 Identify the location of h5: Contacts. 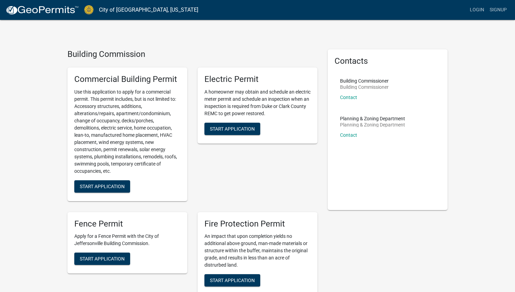
(387, 61).